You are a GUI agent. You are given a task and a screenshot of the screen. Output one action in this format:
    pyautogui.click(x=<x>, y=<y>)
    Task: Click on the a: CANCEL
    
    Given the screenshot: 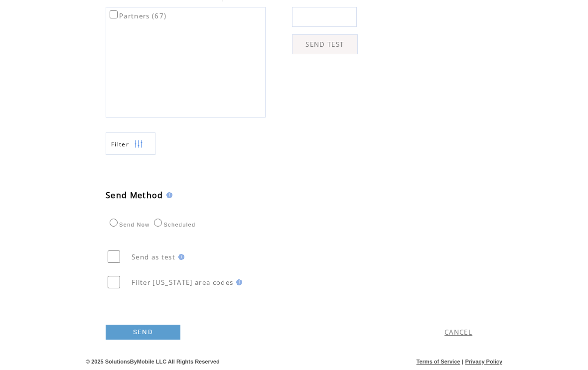 What is the action you would take?
    pyautogui.click(x=458, y=333)
    